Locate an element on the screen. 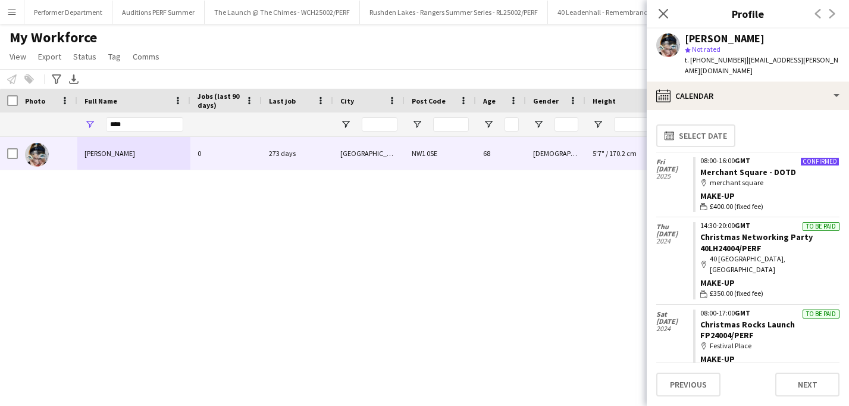 The width and height of the screenshot is (849, 406). span: Photo is located at coordinates (35, 101).